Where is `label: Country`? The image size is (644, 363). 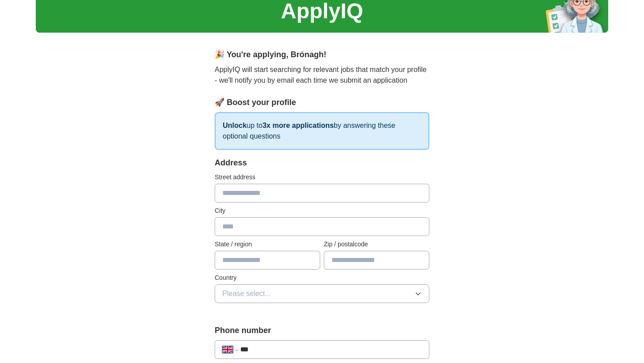 label: Country is located at coordinates (322, 277).